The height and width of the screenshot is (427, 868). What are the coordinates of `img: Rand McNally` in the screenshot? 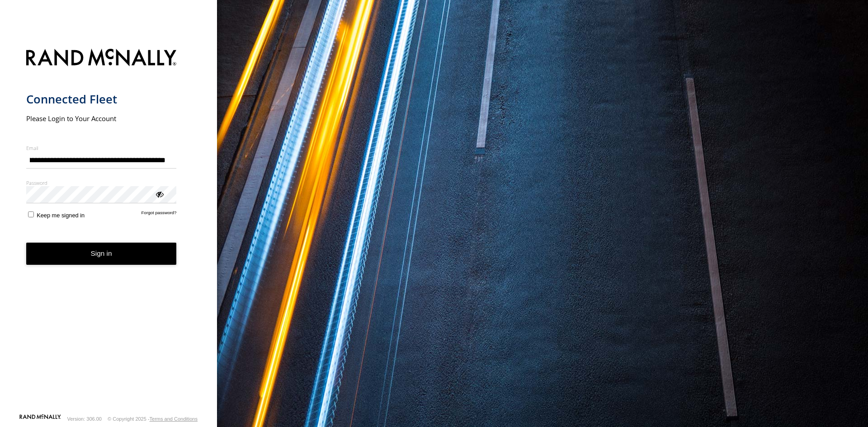 It's located at (101, 58).